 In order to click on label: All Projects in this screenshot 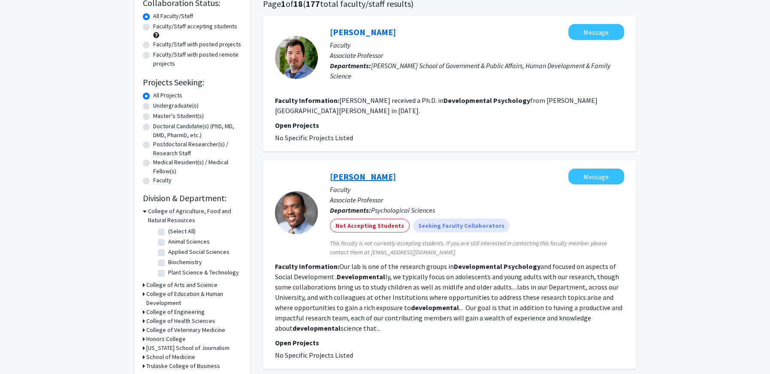, I will do `click(168, 95)`.